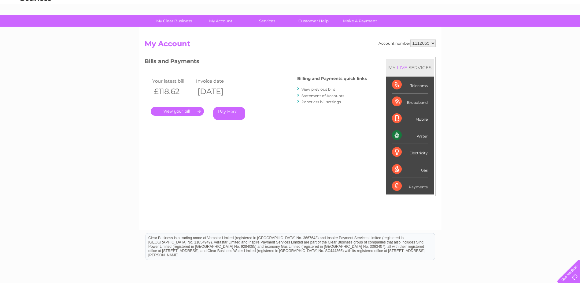  Describe the element at coordinates (567, 28) in the screenshot. I see `a: Log out` at that location.